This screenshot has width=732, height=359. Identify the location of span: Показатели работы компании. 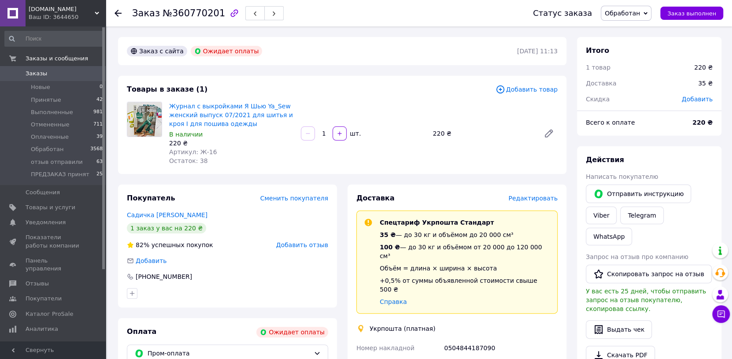
(53, 241).